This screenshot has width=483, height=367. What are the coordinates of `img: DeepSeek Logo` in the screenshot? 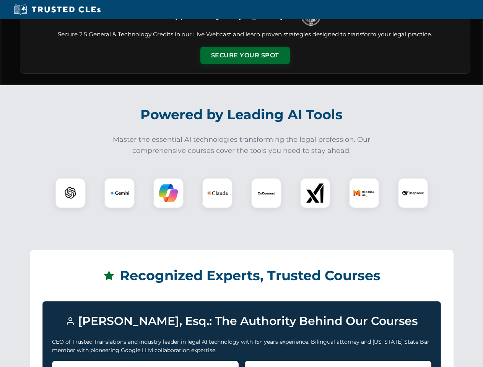 It's located at (413, 193).